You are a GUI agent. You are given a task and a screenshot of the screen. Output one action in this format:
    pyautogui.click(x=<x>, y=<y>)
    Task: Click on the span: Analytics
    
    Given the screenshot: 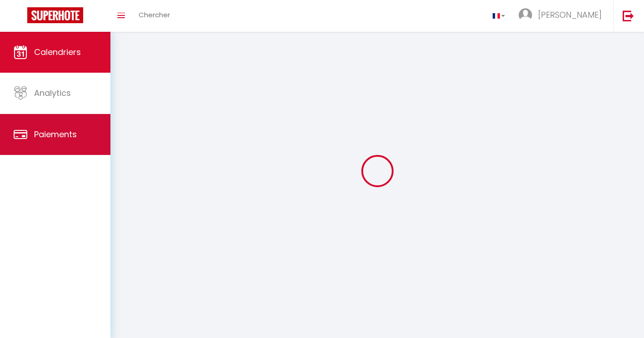 What is the action you would take?
    pyautogui.click(x=52, y=93)
    